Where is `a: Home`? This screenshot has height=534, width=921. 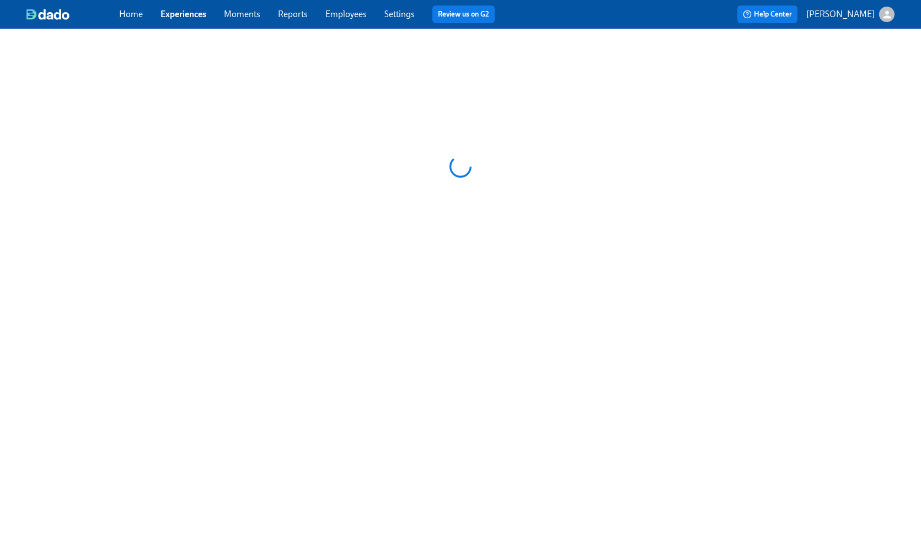
a: Home is located at coordinates (131, 14).